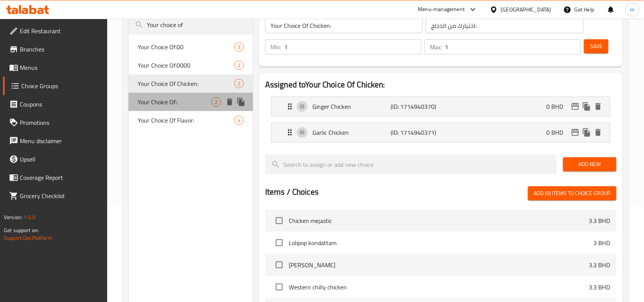  Describe the element at coordinates (590, 164) in the screenshot. I see `span: Add New` at that location.